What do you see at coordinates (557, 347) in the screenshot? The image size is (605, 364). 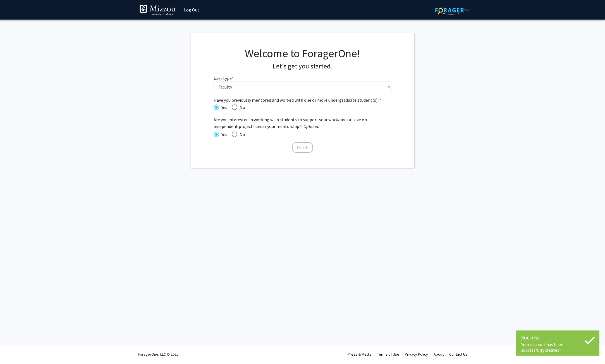 I see `div: Your account has been successfully created!` at bounding box center [557, 347].